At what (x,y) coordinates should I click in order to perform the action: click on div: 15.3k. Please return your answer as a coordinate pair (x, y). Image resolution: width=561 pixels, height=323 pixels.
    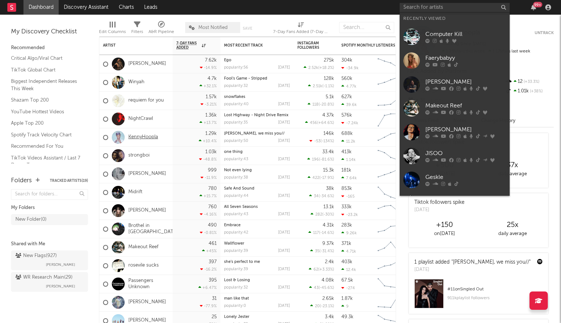
    Looking at the image, I should click on (329, 170).